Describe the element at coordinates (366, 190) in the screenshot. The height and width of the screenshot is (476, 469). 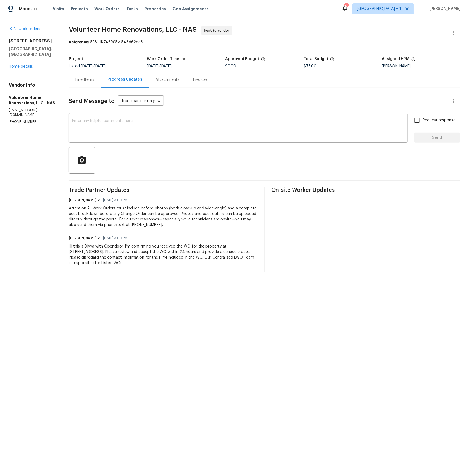
I see `span: On-site Worker Updates` at that location.